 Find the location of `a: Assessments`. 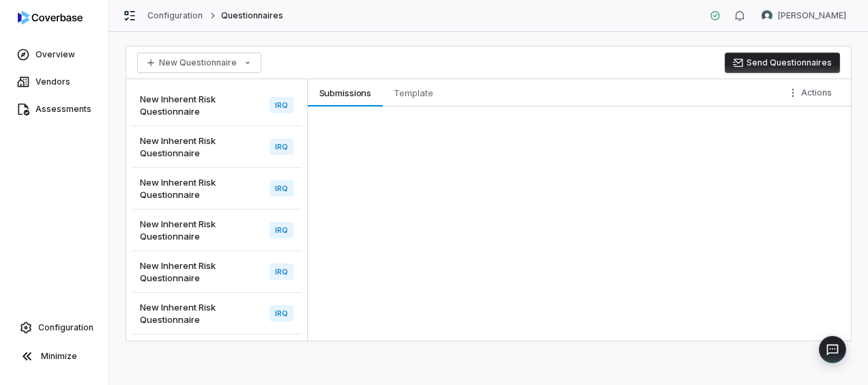

a: Assessments is located at coordinates (54, 109).